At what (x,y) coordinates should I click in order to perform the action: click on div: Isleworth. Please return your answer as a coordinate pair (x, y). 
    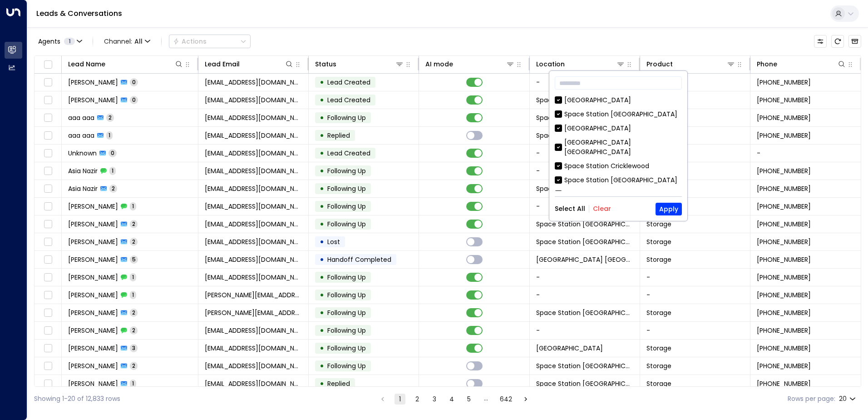
    Looking at the image, I should click on (578, 194).